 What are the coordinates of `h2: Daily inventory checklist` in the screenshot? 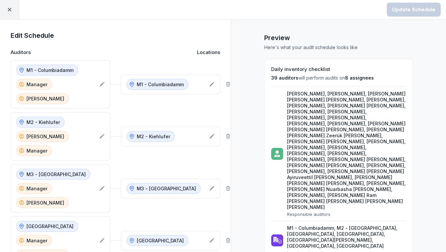 It's located at (339, 69).